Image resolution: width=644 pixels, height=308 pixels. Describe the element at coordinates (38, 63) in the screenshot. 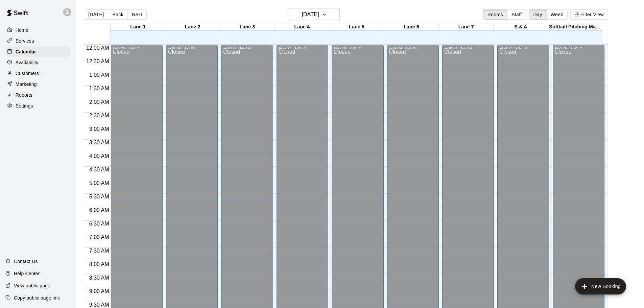

I see `a: Availability` at that location.